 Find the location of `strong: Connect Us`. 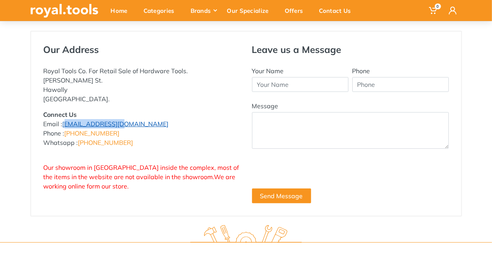

strong: Connect Us is located at coordinates (60, 114).